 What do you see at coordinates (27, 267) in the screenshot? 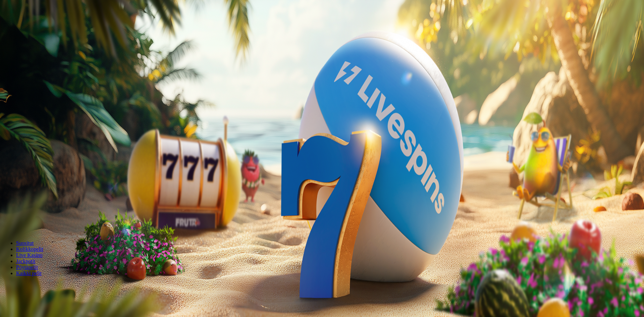
I see `a: Pöytäpelit` at bounding box center [27, 267].